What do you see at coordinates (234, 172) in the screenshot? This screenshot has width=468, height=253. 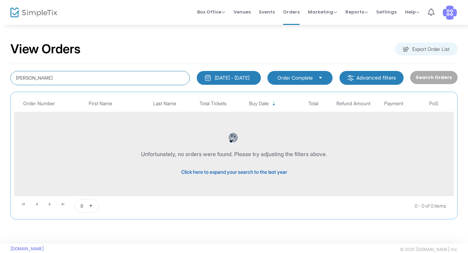 I see `span: Click here to expand your search to the last year` at bounding box center [234, 172].